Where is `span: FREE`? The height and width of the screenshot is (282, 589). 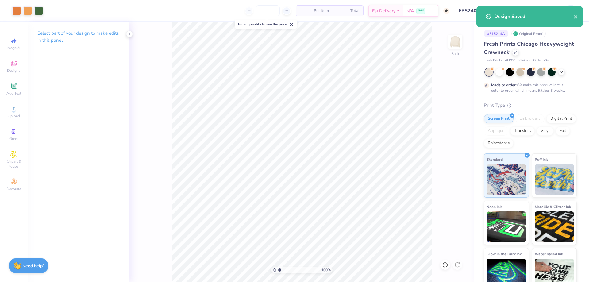
span: FREE is located at coordinates (420, 11).